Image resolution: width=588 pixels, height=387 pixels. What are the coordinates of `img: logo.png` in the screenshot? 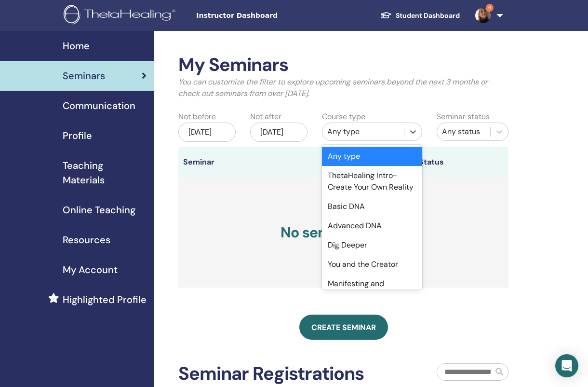 It's located at (121, 16).